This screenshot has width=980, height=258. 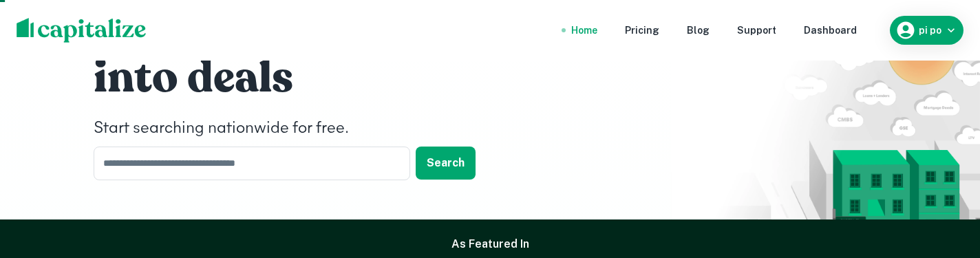 I want to click on div: Support, so click(x=756, y=31).